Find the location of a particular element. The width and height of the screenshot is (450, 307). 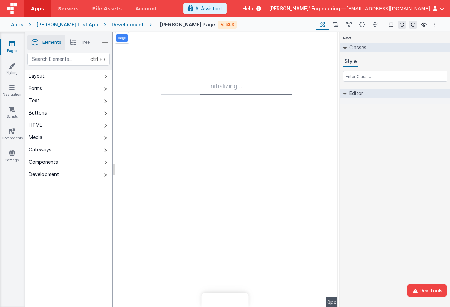

div: Buttons is located at coordinates (38, 113).